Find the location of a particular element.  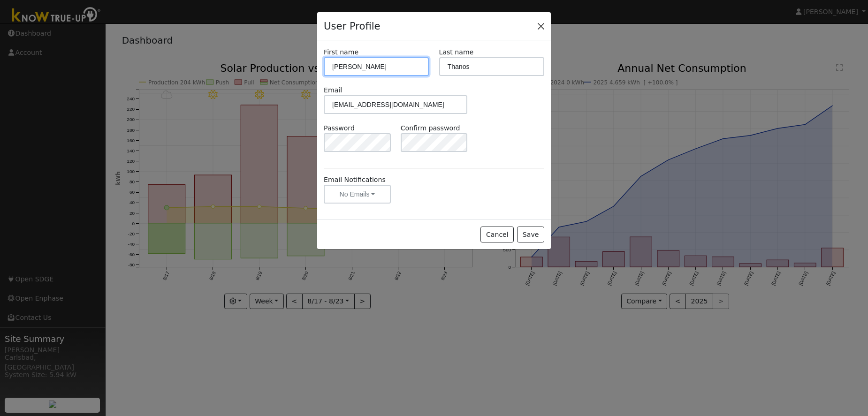

button: Save is located at coordinates (531, 235).